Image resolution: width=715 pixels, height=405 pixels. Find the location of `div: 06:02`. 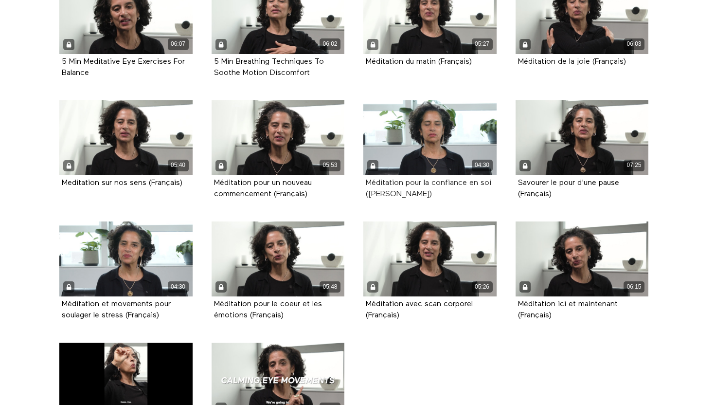

div: 06:02 is located at coordinates (330, 44).